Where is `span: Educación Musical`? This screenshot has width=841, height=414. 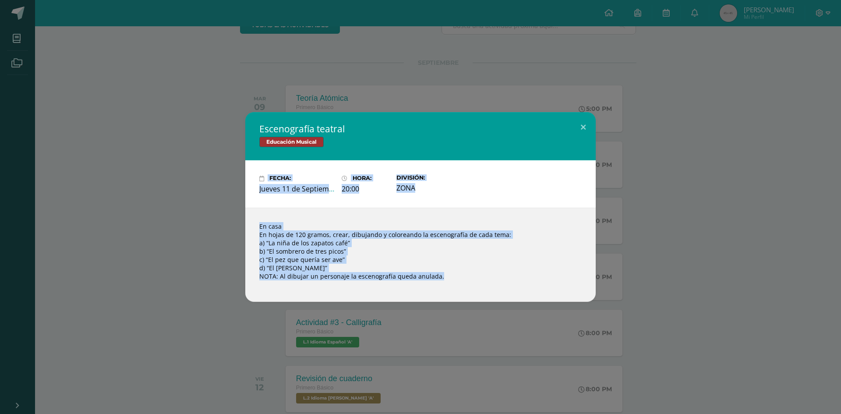
span: Educación Musical is located at coordinates (291, 142).